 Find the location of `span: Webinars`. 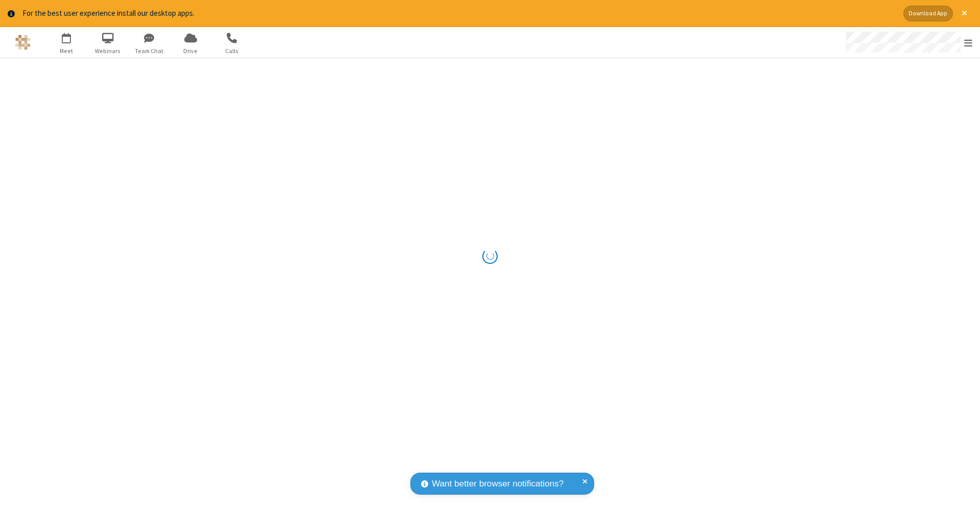

span: Webinars is located at coordinates (108, 51).